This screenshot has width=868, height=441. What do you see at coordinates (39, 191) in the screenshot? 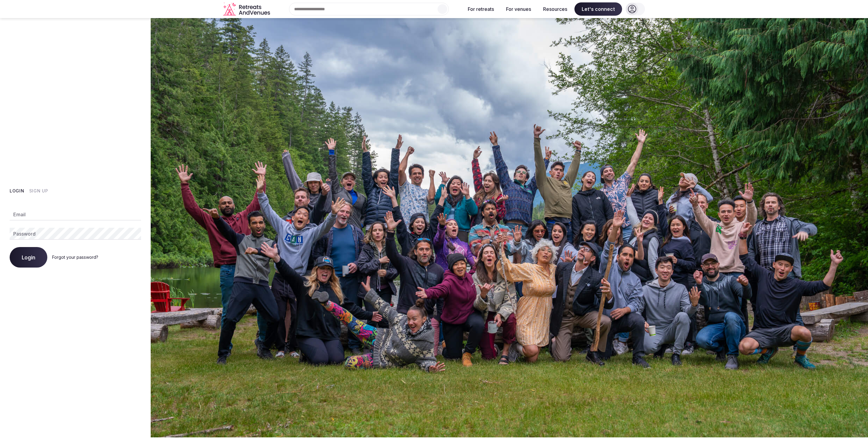
I see `button: Sign Up` at bounding box center [39, 191].